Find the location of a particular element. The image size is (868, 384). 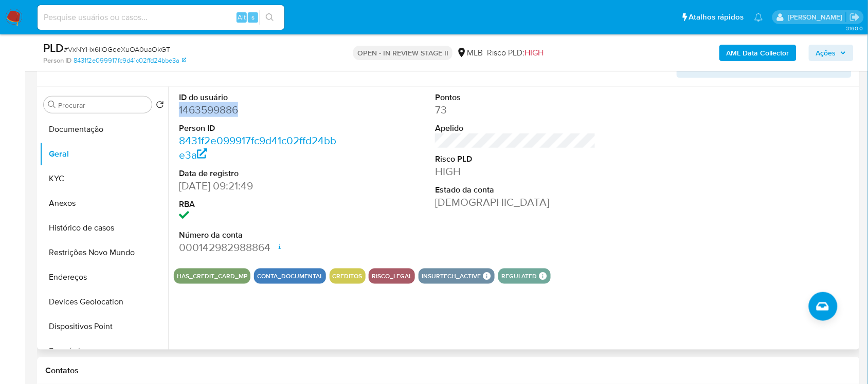

button: KYC is located at coordinates (104, 179).